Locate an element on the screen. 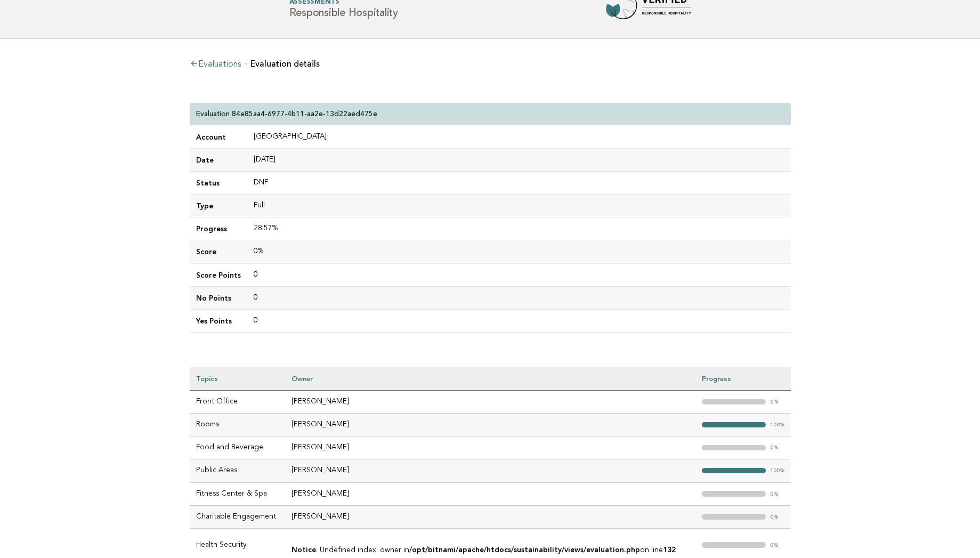 The height and width of the screenshot is (558, 980). th: Progress is located at coordinates (743, 379).